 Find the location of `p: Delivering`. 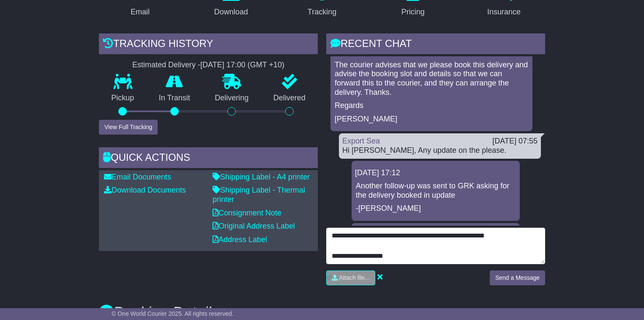

p: Delivering is located at coordinates (232, 98).